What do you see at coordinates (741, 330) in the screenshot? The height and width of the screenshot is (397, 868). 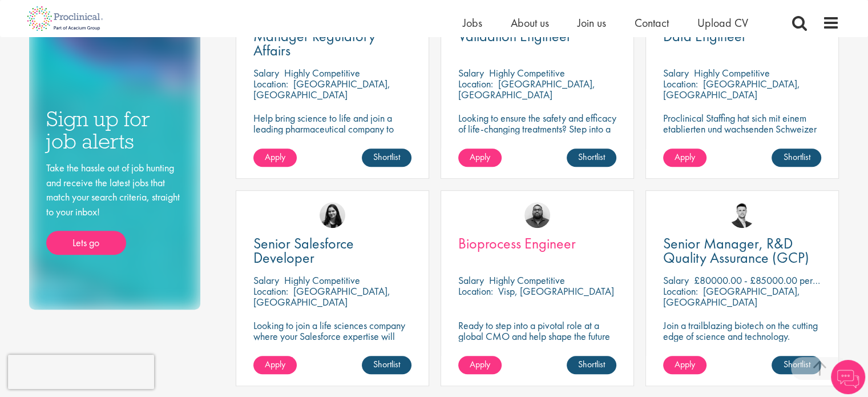 I see `p: Join a trailblazing biotech on the cutting edge of science and technology.` at bounding box center [741, 330].